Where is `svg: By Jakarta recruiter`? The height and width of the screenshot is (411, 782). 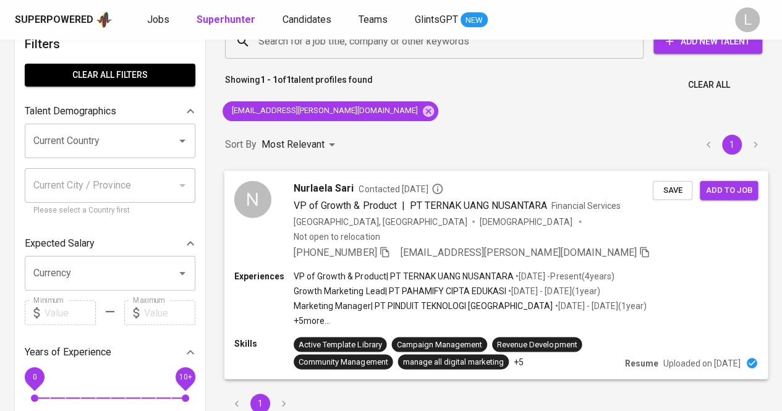
svg: By Jakarta recruiter is located at coordinates (437, 188).